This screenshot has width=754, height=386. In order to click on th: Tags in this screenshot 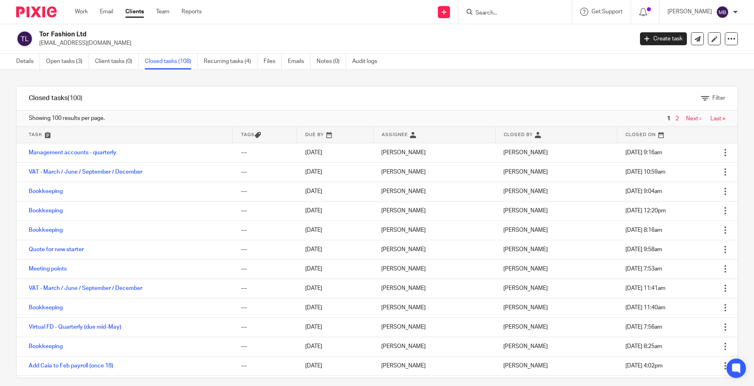, I will do `click(265, 135)`.